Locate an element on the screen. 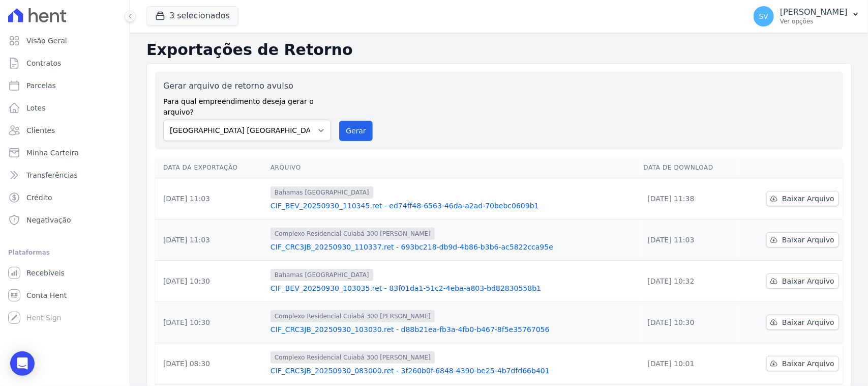 This screenshot has height=386, width=868. a: CIF_CRC3JB_20250930_110337.ret - 693bc218-db9d-4b86-b3b6-ac5822cca95e is located at coordinates (453, 247).